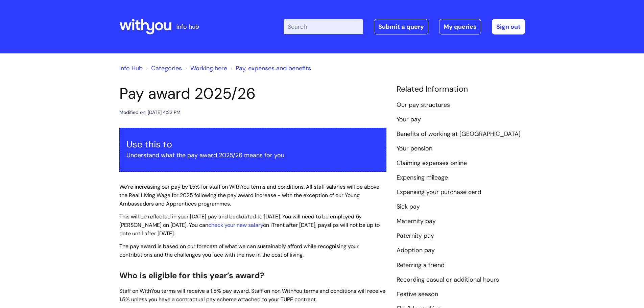  I want to click on a: Sick pay, so click(408, 207).